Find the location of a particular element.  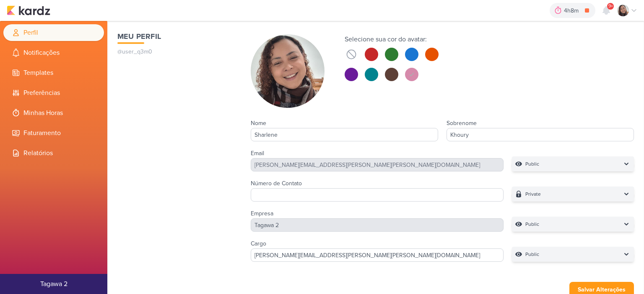

label: Empresa is located at coordinates (262, 214).